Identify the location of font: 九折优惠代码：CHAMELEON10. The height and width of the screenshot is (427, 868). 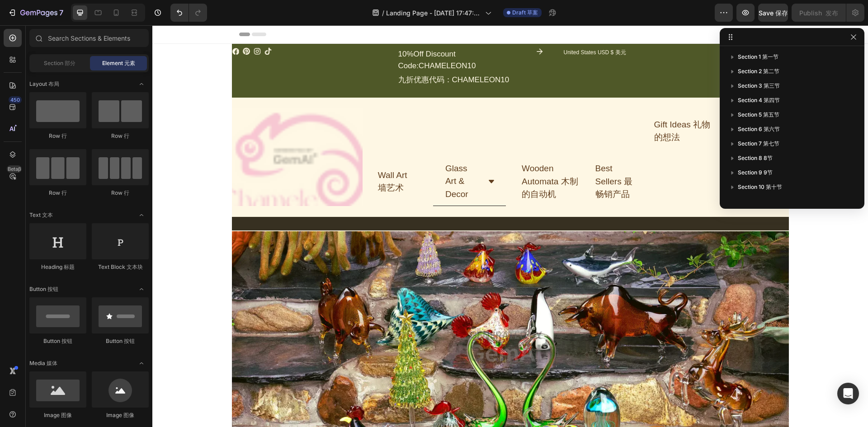
(307, 55).